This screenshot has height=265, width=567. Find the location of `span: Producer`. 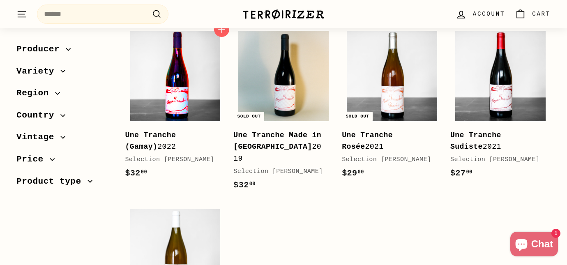

span: Producer is located at coordinates (41, 49).